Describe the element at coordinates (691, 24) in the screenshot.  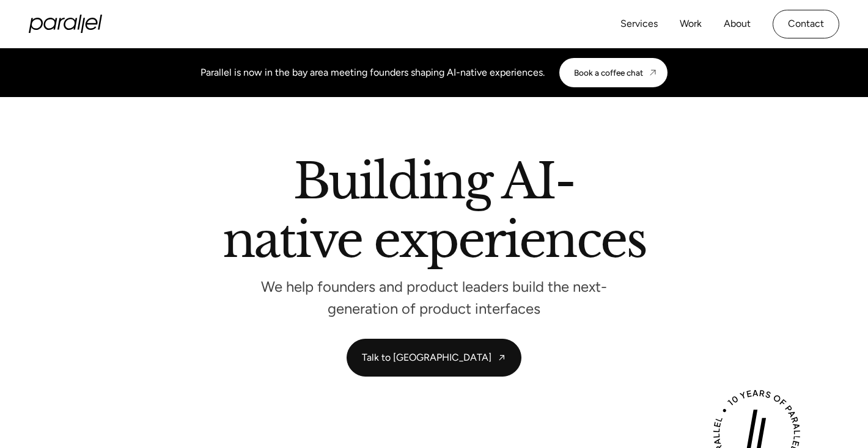
I see `a: Work` at that location.